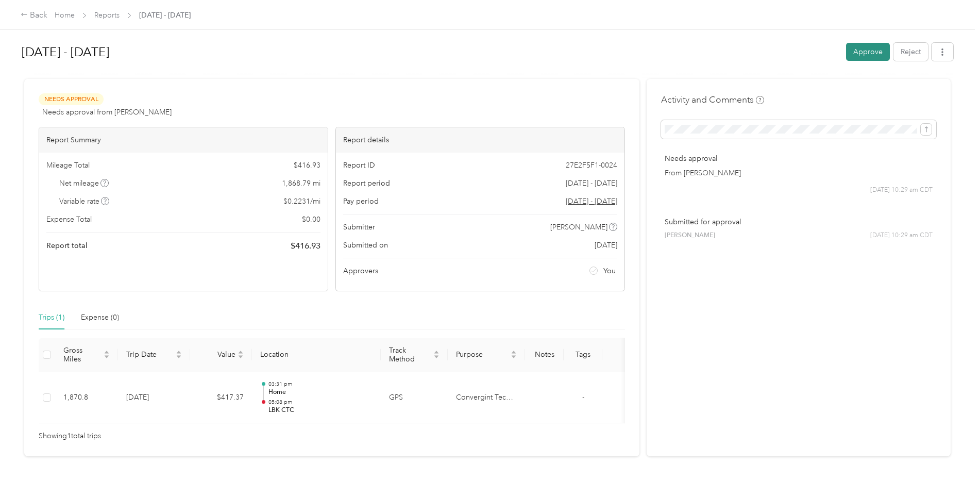 Image resolution: width=980 pixels, height=496 pixels. What do you see at coordinates (361, 271) in the screenshot?
I see `span: Approvers` at bounding box center [361, 271].